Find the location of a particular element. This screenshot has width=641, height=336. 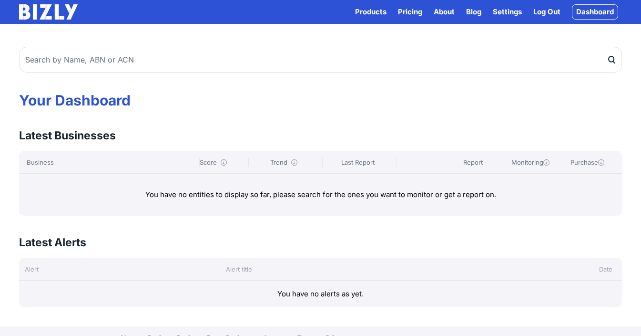

div: Alert is located at coordinates (120, 269).